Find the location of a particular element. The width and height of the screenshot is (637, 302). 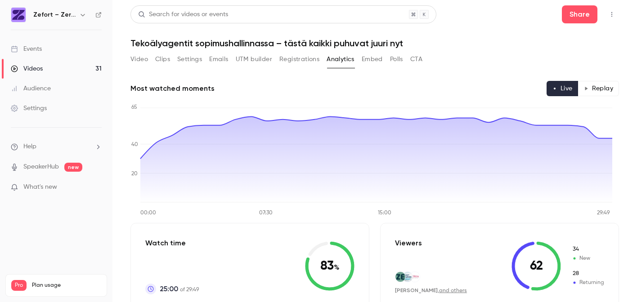

tspan: 40 is located at coordinates (134, 145).